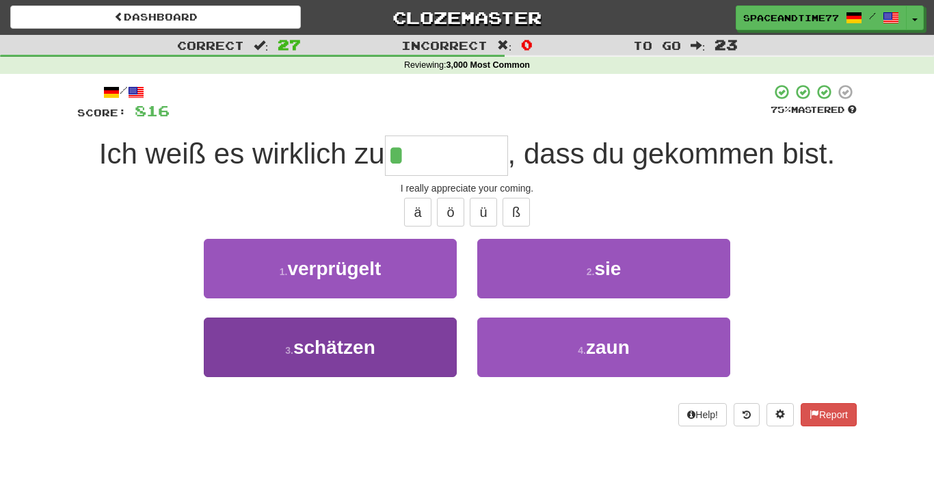 This screenshot has width=934, height=490. What do you see at coordinates (781, 109) in the screenshot?
I see `span: 75 %` at bounding box center [781, 109].